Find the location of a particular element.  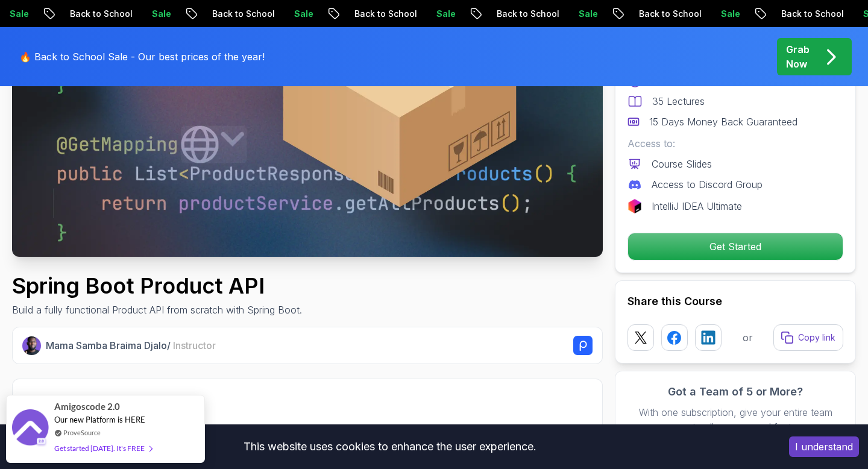

p: With one subscription, give your entire team access to all courses and features. is located at coordinates (735, 419).